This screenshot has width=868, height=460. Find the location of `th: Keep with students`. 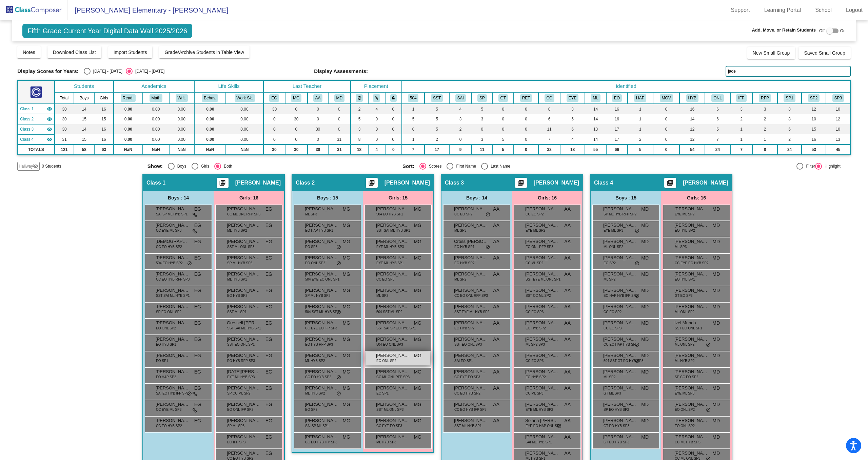

th: Keep with students is located at coordinates (377, 98).